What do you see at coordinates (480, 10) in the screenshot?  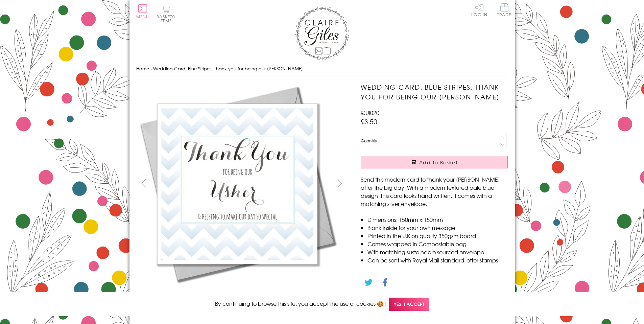 I see `a: Log In` at bounding box center [480, 10].